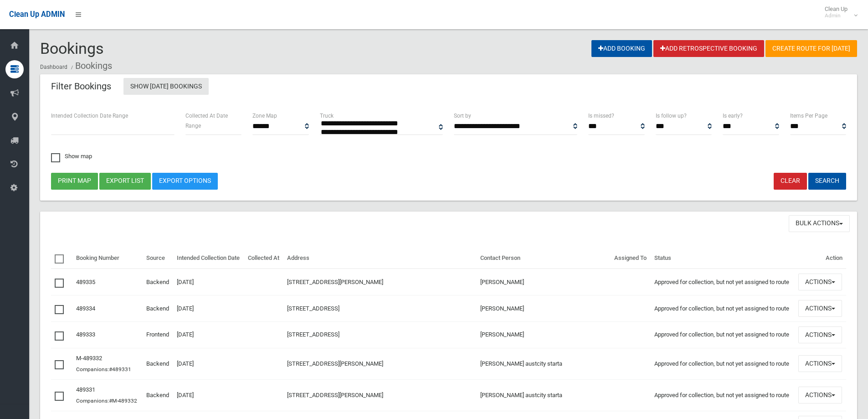 The image size is (868, 419). What do you see at coordinates (72, 156) in the screenshot?
I see `span: Show map` at bounding box center [72, 156].